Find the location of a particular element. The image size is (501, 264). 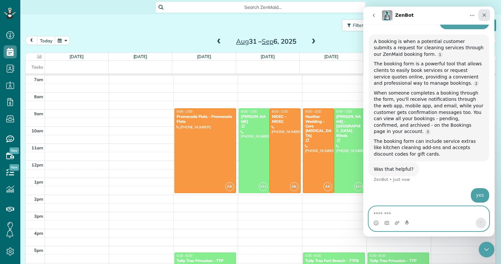

span: 10am is located at coordinates (37, 131).